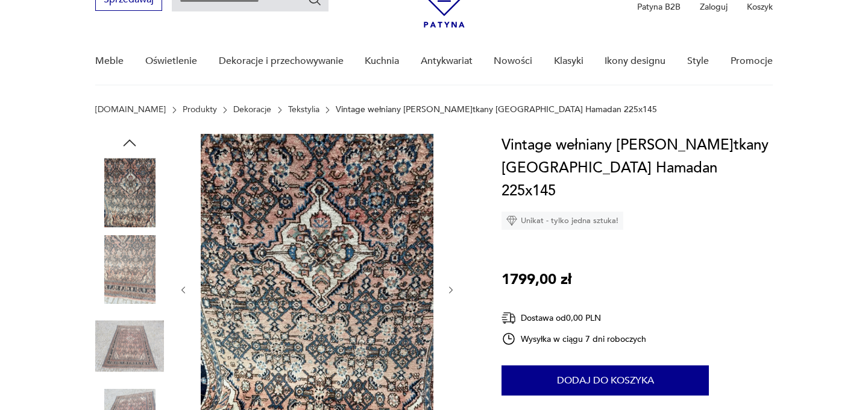 The image size is (868, 410). I want to click on p: Koszyk, so click(759, 6).